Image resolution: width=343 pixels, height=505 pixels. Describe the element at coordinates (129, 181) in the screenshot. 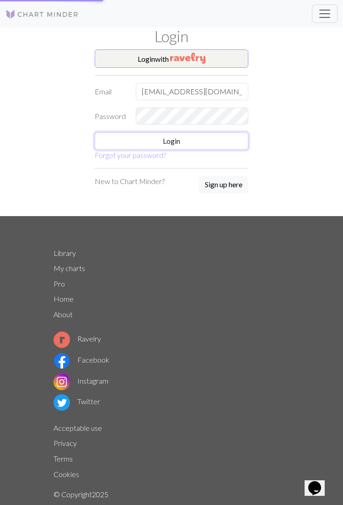

I see `p: New to Chart Minder?` at that location.